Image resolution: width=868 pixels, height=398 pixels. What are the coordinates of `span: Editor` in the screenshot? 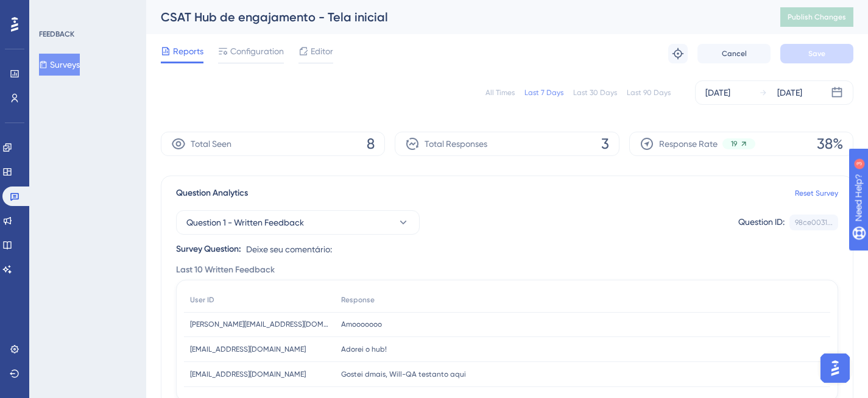 It's located at (322, 51).